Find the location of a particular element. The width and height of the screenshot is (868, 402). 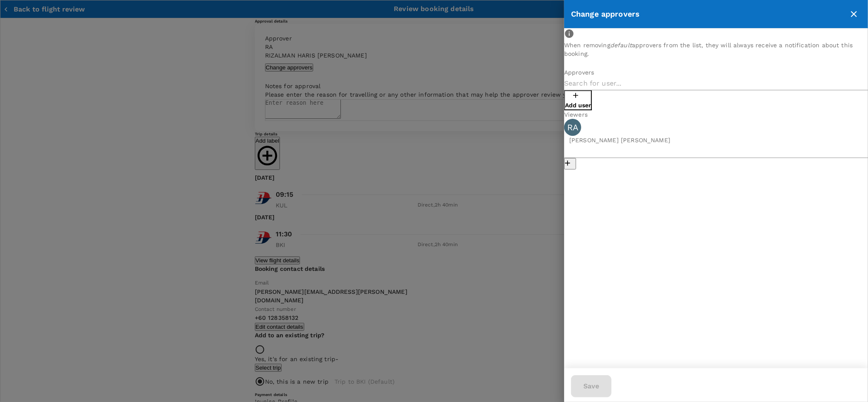

input: Search for user... is located at coordinates (716, 83).